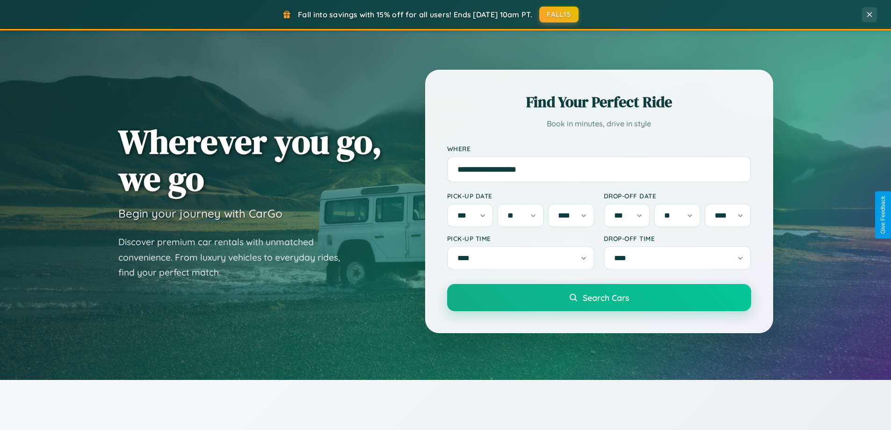  Describe the element at coordinates (599, 123) in the screenshot. I see `p: Book in minutes, drive in style` at that location.